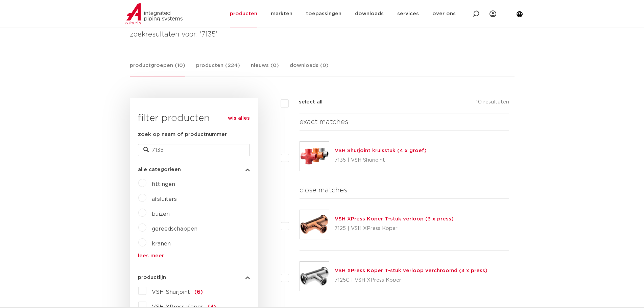  Describe the element at coordinates (404, 190) in the screenshot. I see `h4: close matches` at that location.